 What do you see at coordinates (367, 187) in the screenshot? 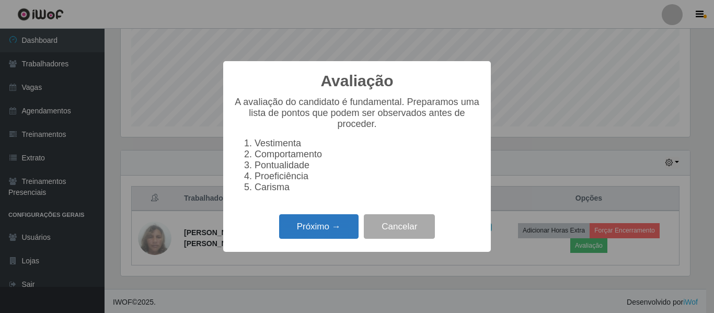
I see `li: Carisma` at bounding box center [367, 187].